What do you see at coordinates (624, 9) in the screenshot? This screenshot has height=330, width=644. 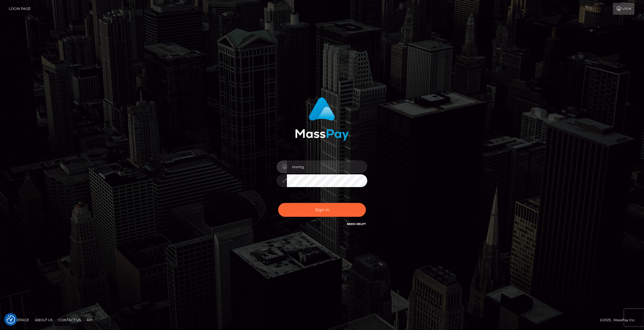 I see `a: Login` at bounding box center [624, 9].